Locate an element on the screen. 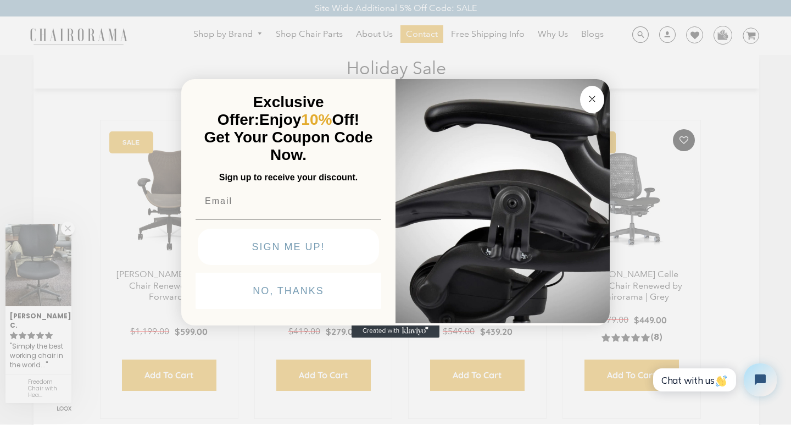 The width and height of the screenshot is (791, 425). span: 10% is located at coordinates (316, 119).